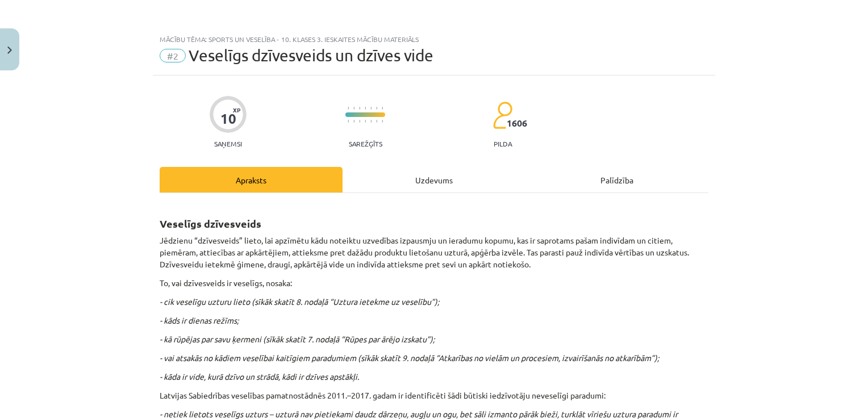 The height and width of the screenshot is (419, 868). What do you see at coordinates (617, 180) in the screenshot?
I see `div: Palīdzība` at bounding box center [617, 180].